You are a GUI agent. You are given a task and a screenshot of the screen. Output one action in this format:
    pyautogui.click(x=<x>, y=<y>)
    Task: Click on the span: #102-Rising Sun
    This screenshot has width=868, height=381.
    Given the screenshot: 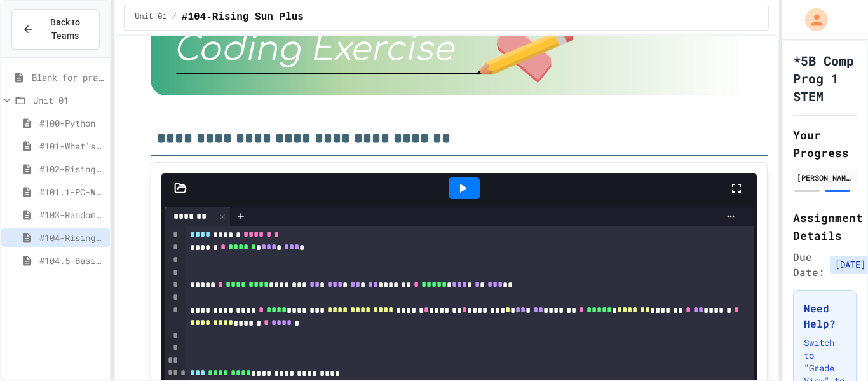 What is the action you would take?
    pyautogui.click(x=72, y=169)
    